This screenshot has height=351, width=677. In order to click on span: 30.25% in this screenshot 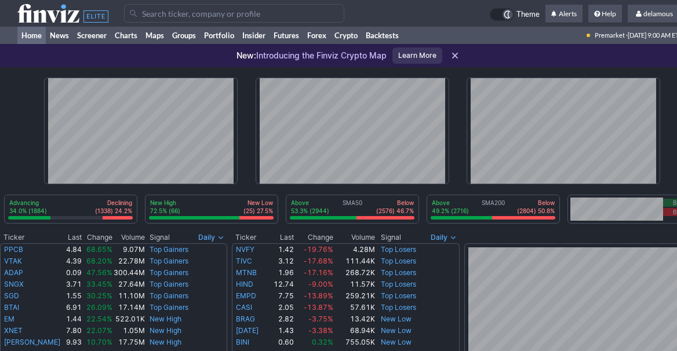, I will do `click(99, 296)`.